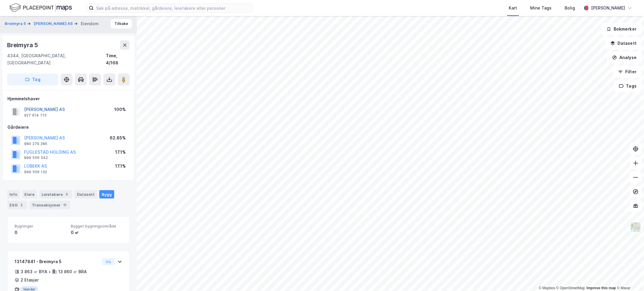  What do you see at coordinates (34, 272) in the screenshot?
I see `div: 3 863 ㎡ BYA` at bounding box center [34, 272].